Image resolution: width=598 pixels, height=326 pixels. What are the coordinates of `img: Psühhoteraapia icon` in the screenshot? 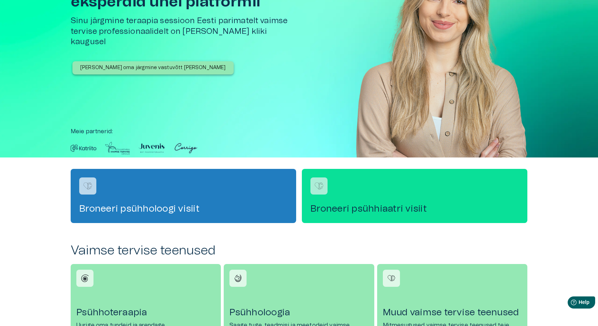 It's located at (85, 279).